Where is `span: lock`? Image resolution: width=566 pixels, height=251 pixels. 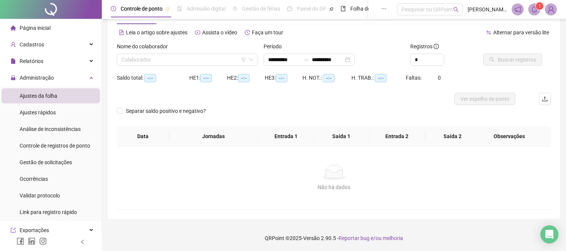
span: lock is located at coordinates (13, 78).